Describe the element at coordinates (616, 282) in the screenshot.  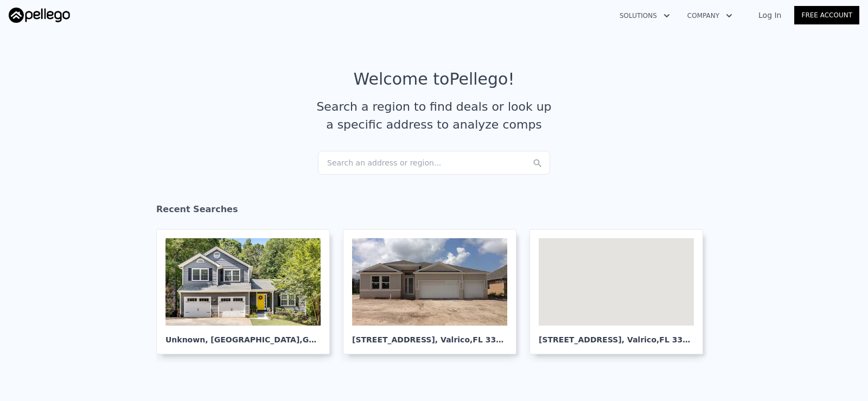
I see `div: Map` at that location.